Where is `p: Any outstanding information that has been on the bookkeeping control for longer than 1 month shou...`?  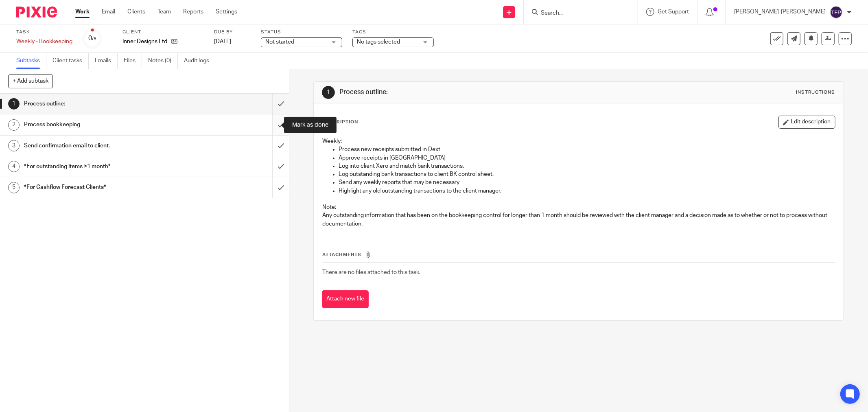 p: Any outstanding information that has been on the bookkeeping control for longer than 1 month shou... is located at coordinates (579, 220).